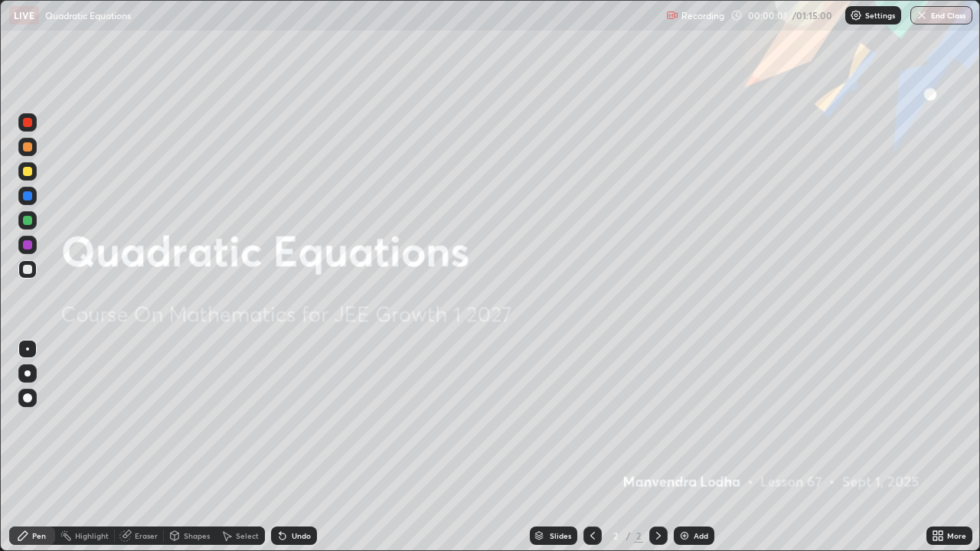 The image size is (980, 551). Describe the element at coordinates (88, 15) in the screenshot. I see `p: Quadratic Equations` at that location.